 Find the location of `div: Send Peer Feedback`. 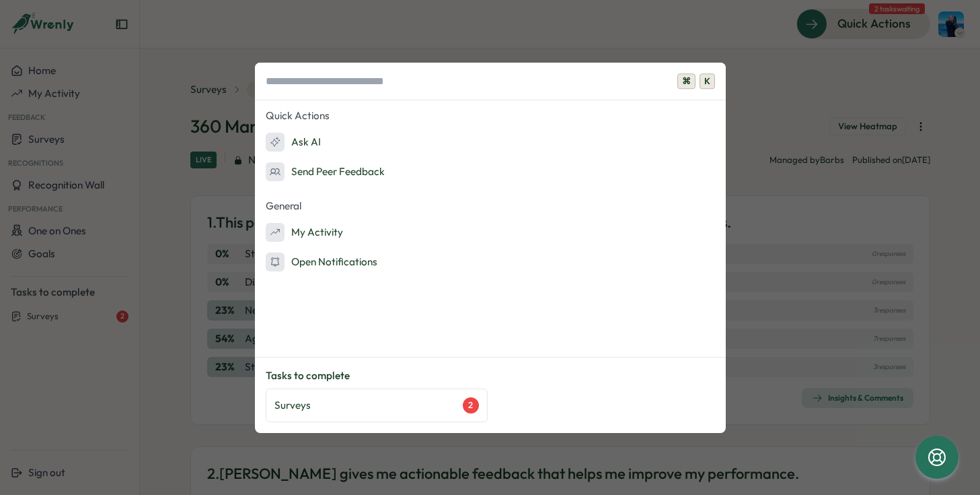

div: Send Peer Feedback is located at coordinates (325, 171).